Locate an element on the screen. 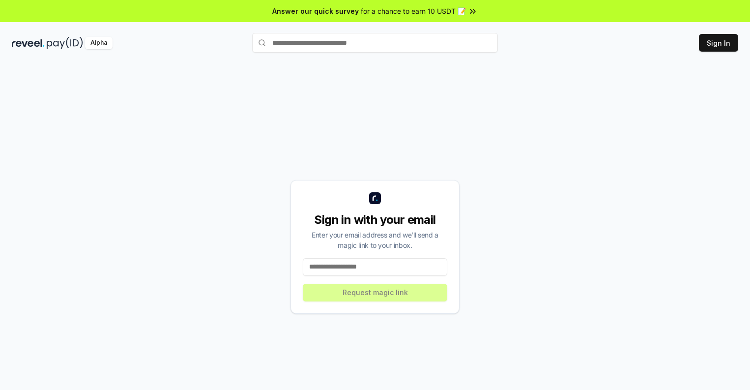 The height and width of the screenshot is (390, 750). div: Sign in with your email is located at coordinates (375, 220).